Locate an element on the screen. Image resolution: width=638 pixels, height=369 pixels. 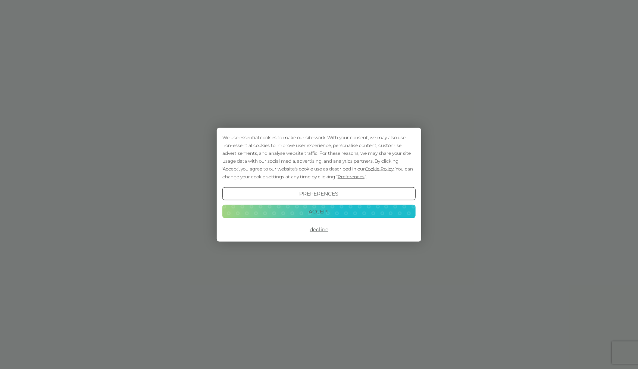
button: Preferences is located at coordinates (319, 194).